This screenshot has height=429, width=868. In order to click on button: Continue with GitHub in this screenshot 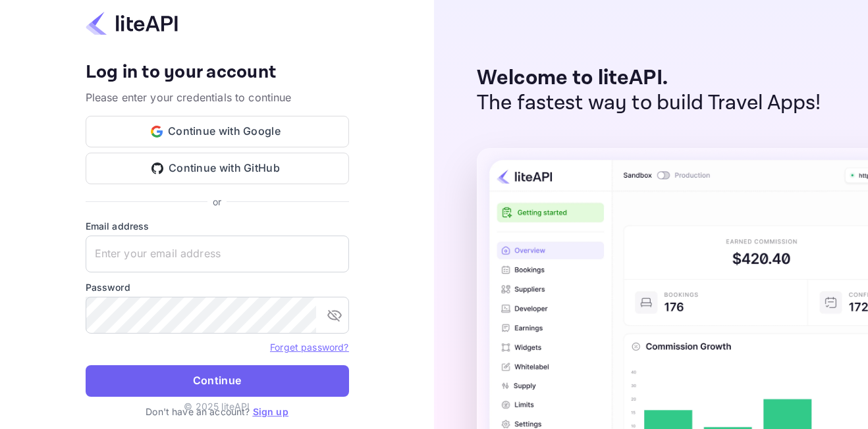, I will do `click(218, 168)`.